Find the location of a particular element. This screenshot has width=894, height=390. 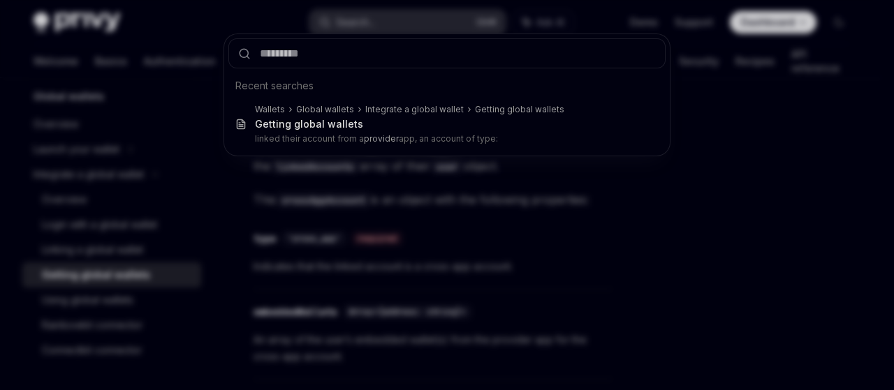

b: provider is located at coordinates (381, 138).